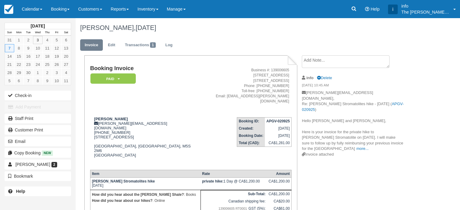 Image resolution: width=460 pixels, height=210 pixels. Describe the element at coordinates (9, 73) in the screenshot. I see `a: 28` at that location.